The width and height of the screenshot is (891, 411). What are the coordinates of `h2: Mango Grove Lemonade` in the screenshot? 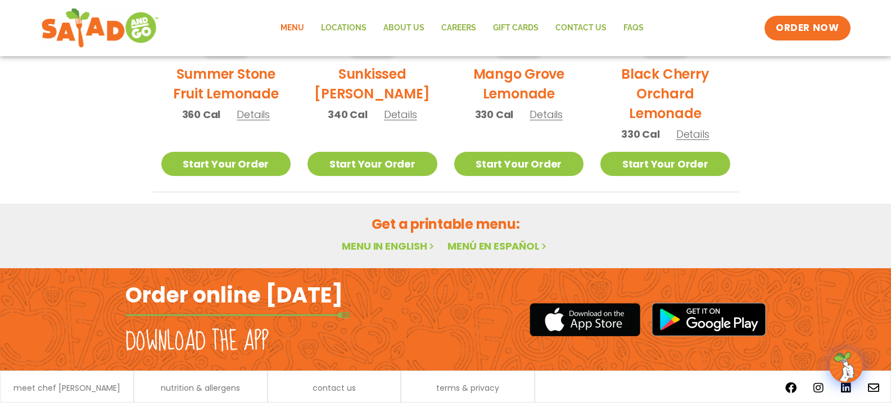 It's located at (519, 84).